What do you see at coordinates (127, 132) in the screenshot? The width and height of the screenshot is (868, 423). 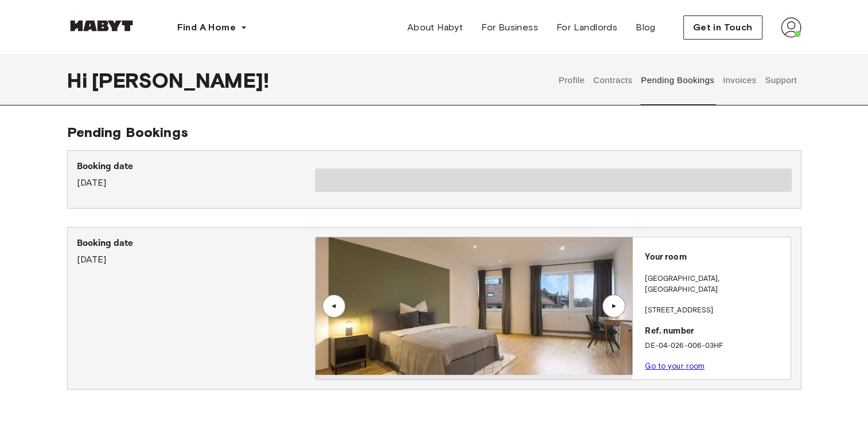 I see `span: Pending Bookings` at bounding box center [127, 132].